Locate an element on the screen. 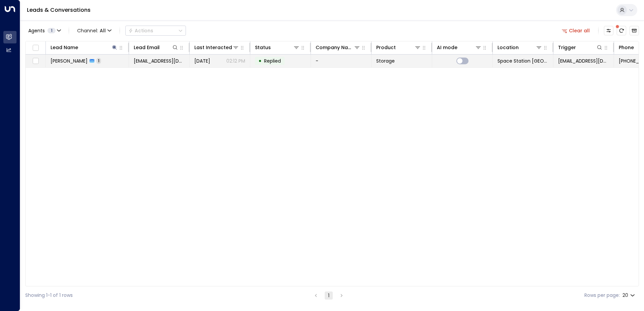 This screenshot has width=644, height=311. span: Toggle select row is located at coordinates (35, 61).